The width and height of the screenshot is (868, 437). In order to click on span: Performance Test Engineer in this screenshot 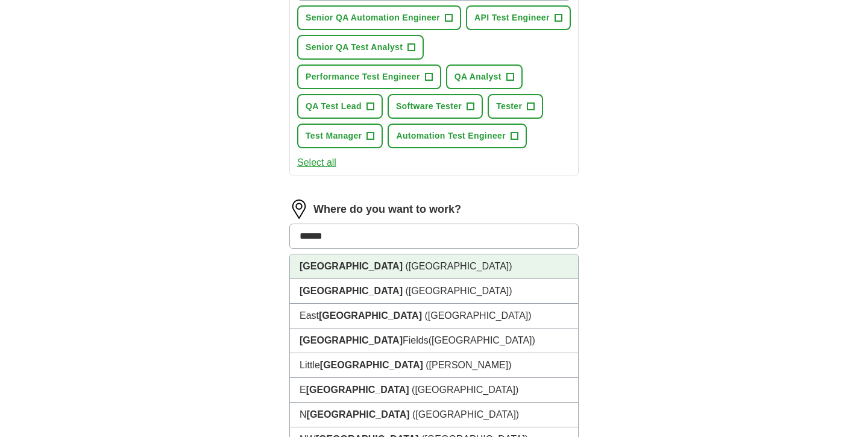, I will do `click(363, 76)`.